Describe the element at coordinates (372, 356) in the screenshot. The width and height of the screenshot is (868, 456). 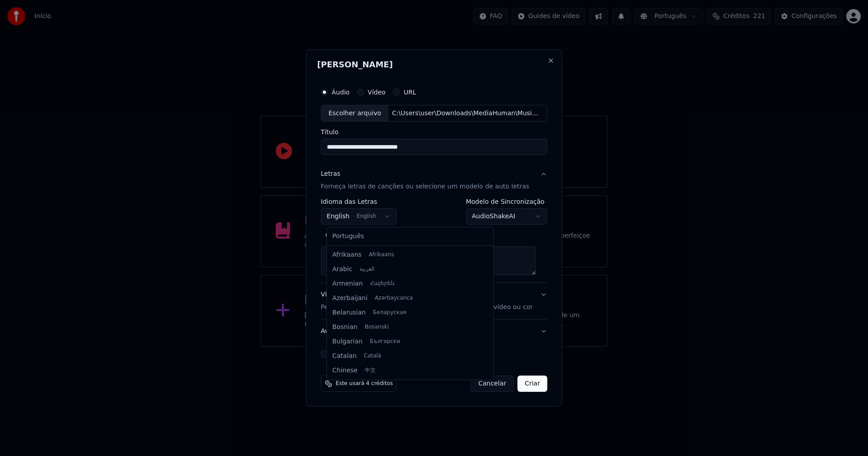
I see `span: Català` at that location.